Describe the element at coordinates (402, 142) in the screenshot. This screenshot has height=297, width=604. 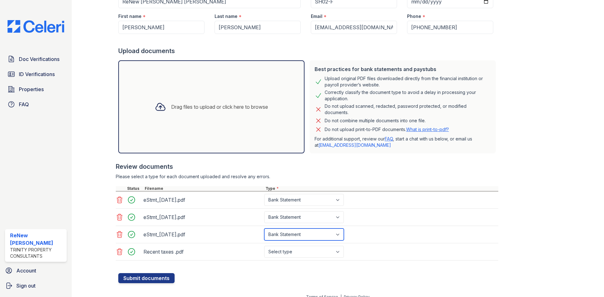
I see `p: For additional support, review our , start a chat with us below, or email us at` at that location.